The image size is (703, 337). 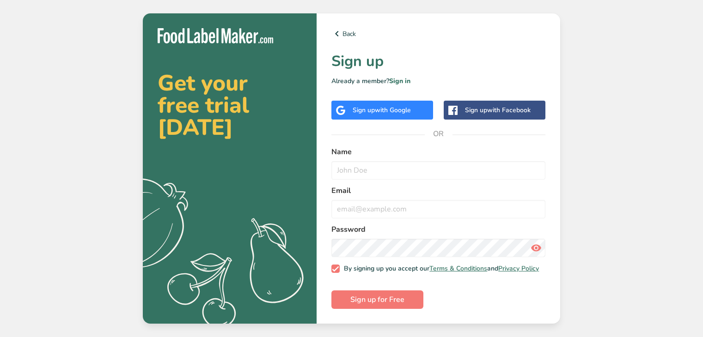 I want to click on span: with Google, so click(x=393, y=110).